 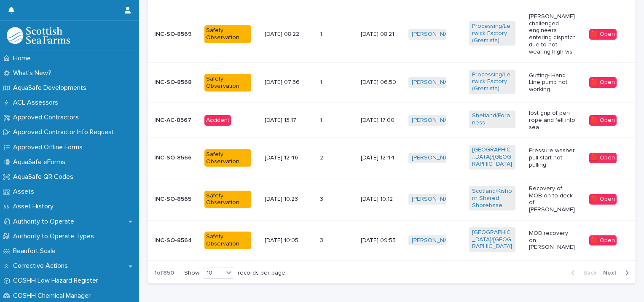 I want to click on p: INC-SO-8568, so click(x=176, y=83).